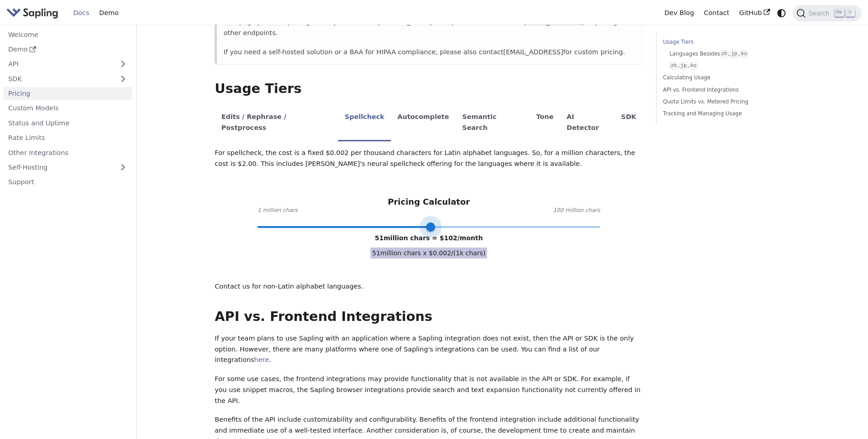 This screenshot has height=439, width=868. Describe the element at coordinates (429, 287) in the screenshot. I see `p: Contact us for non-Latin alphabet languages.` at that location.